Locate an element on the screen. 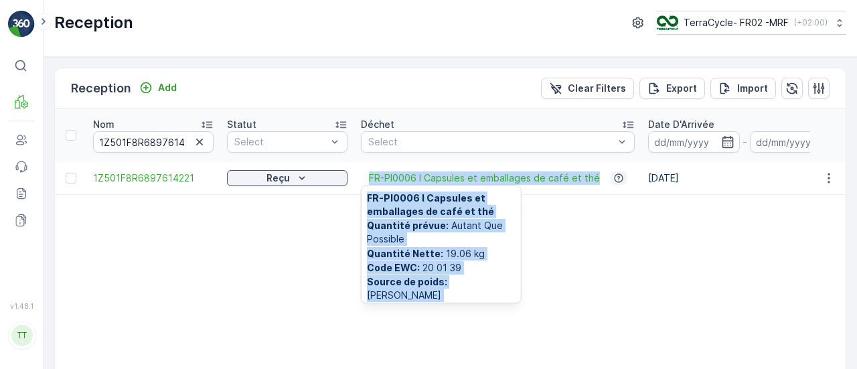  button: Add is located at coordinates (158, 88).